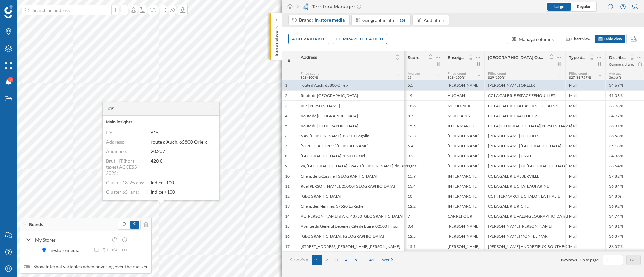 The image size is (644, 277). Describe the element at coordinates (424, 86) in the screenshot. I see `div: 5.5` at that location.